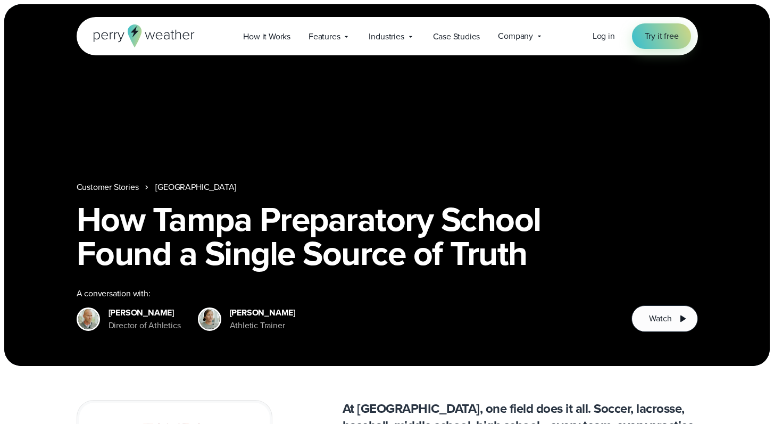 The height and width of the screenshot is (424, 774). Describe the element at coordinates (145, 326) in the screenshot. I see `div: Director of Athletics` at that location.